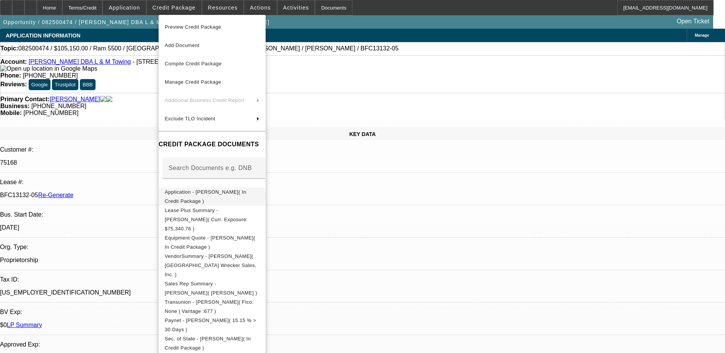 This screenshot has width=725, height=353. I want to click on button: Sec. of State - Levi Jones( In Credit Package ), so click(212, 344).